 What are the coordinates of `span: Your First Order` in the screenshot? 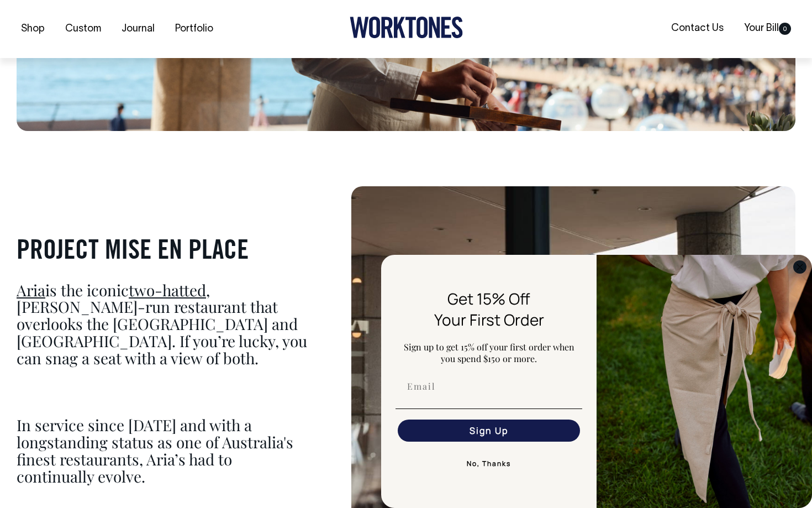 It's located at (488, 319).